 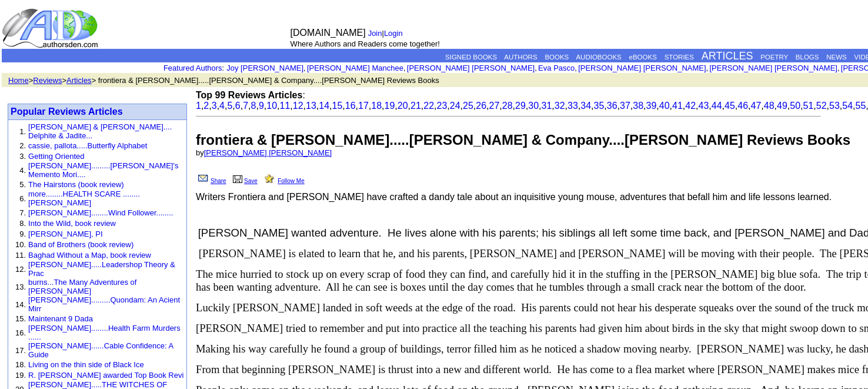 What do you see at coordinates (690, 105) in the screenshot?
I see `a: 42` at bounding box center [690, 105].